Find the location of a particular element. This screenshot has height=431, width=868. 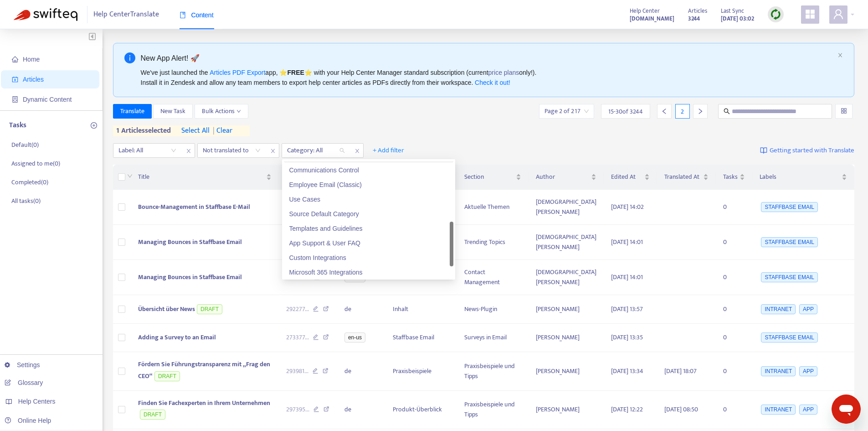

span: Getting started with Translate is located at coordinates (812, 150).